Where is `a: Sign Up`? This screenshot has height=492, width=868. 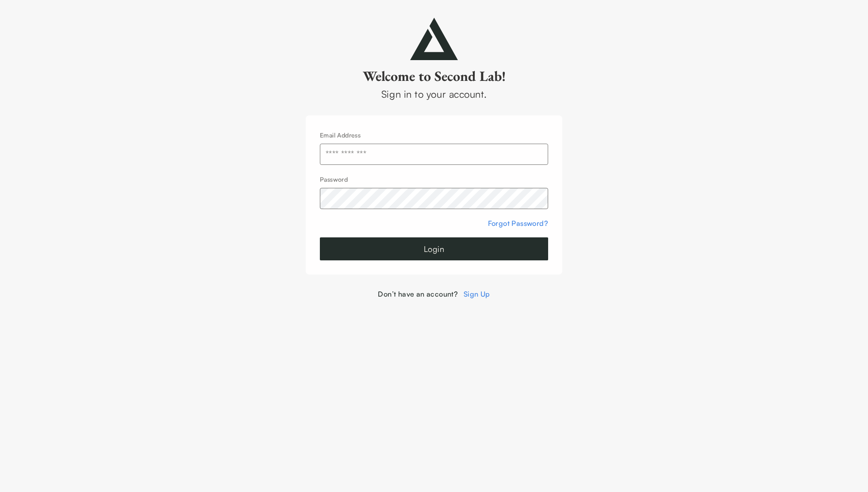
a: Sign Up is located at coordinates (477, 294).